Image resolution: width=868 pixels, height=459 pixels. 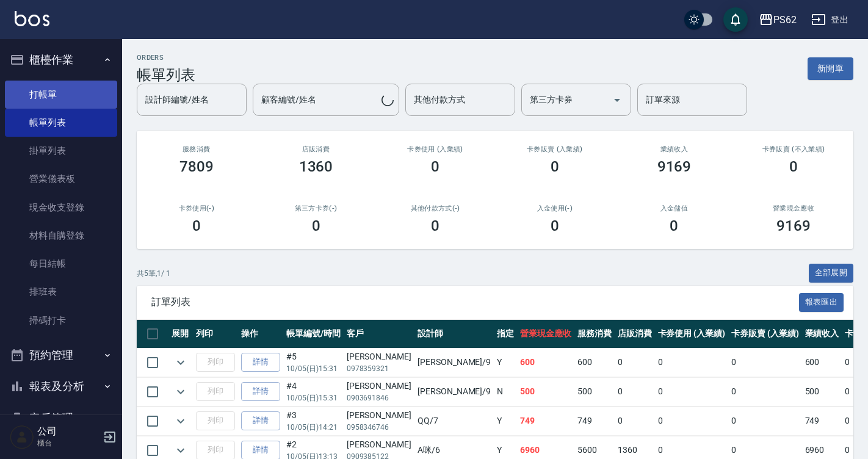 I want to click on button: 報表及分析, so click(x=61, y=386).